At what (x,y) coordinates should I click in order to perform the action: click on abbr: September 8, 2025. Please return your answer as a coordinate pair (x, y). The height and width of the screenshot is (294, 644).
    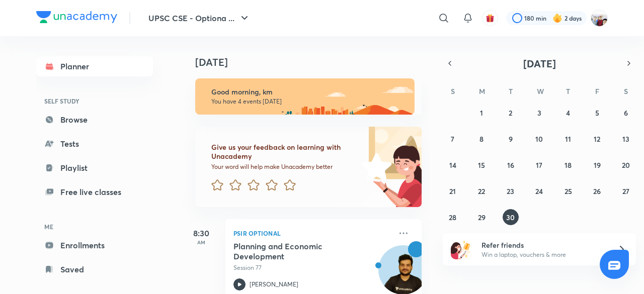
    Looking at the image, I should click on (481, 139).